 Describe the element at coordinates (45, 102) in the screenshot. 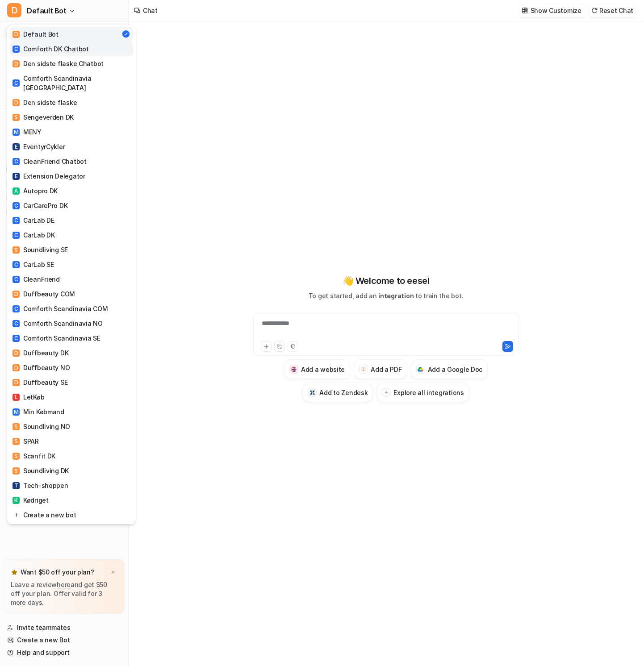

I see `div: Den sidste flaske` at that location.